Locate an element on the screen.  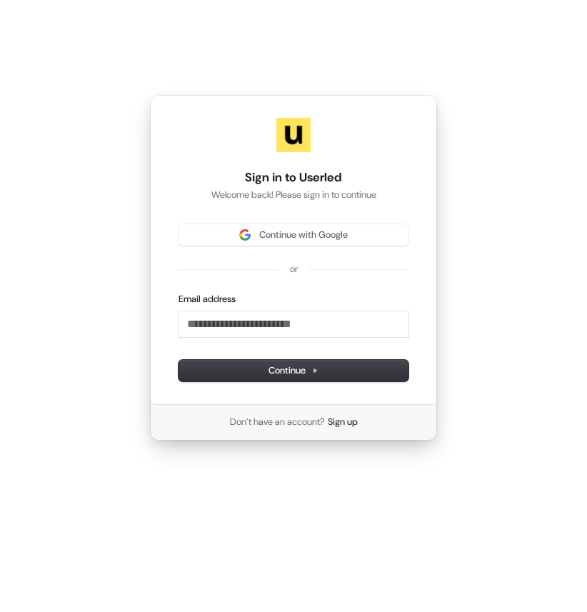
img: Sign in with Google is located at coordinates (245, 235).